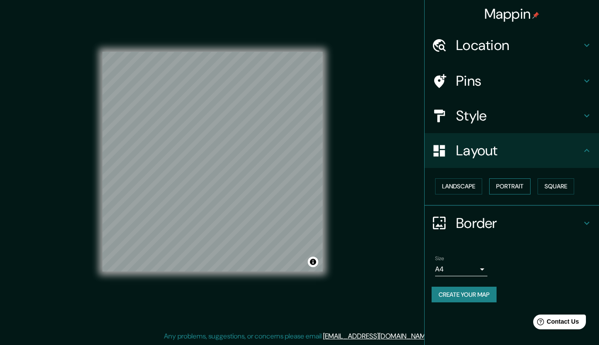  What do you see at coordinates (555, 186) in the screenshot?
I see `button: Square` at bounding box center [555, 186].